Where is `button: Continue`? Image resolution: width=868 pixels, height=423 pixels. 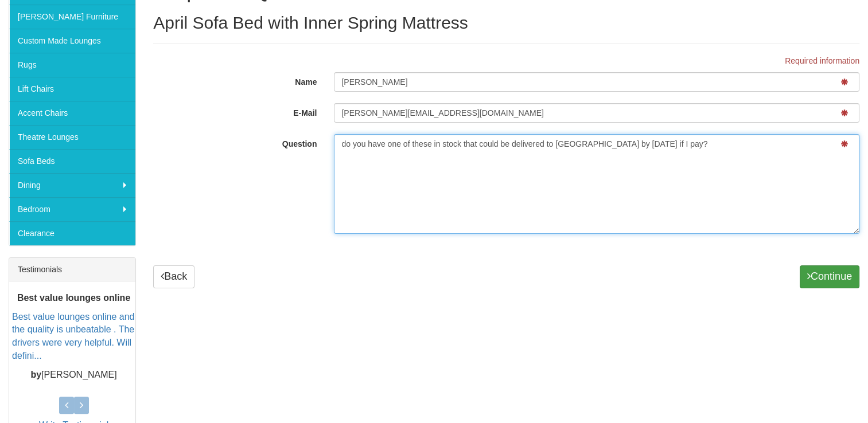 button: Continue is located at coordinates (830, 277).